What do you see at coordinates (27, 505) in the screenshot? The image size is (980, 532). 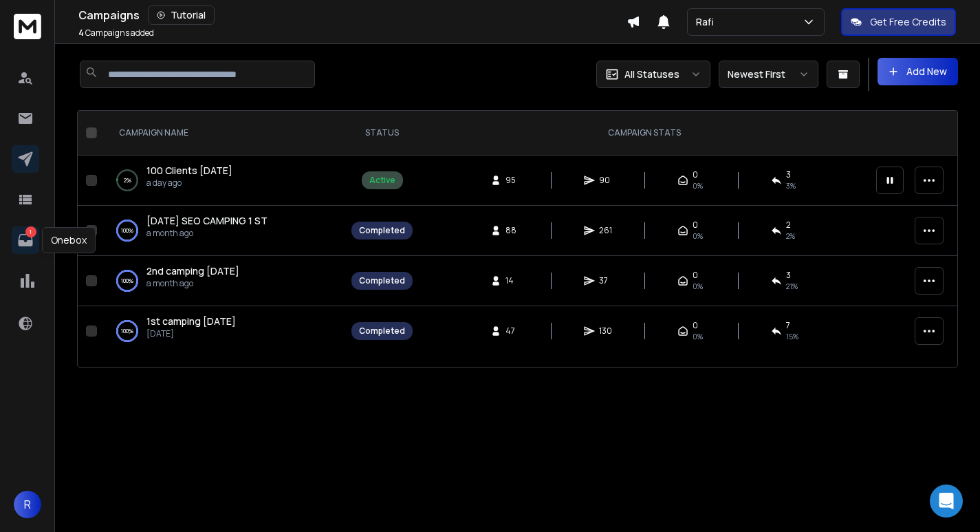 I see `span: R` at bounding box center [27, 505].